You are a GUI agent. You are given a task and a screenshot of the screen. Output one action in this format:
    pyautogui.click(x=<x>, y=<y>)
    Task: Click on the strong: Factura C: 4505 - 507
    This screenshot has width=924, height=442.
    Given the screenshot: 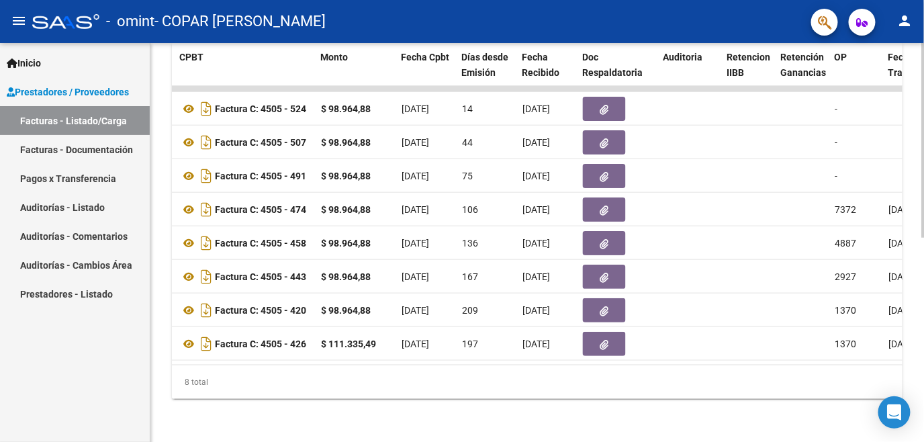 What is the action you would take?
    pyautogui.click(x=261, y=142)
    